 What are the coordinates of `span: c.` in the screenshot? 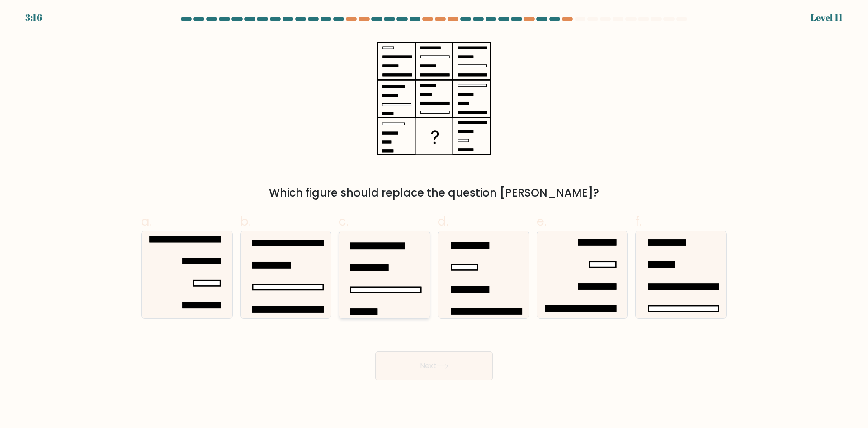 It's located at (344, 221).